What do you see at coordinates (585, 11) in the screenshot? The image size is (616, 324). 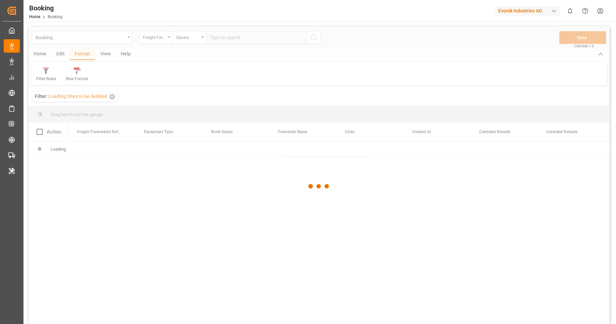 I see `button: Help Center` at bounding box center [585, 11].